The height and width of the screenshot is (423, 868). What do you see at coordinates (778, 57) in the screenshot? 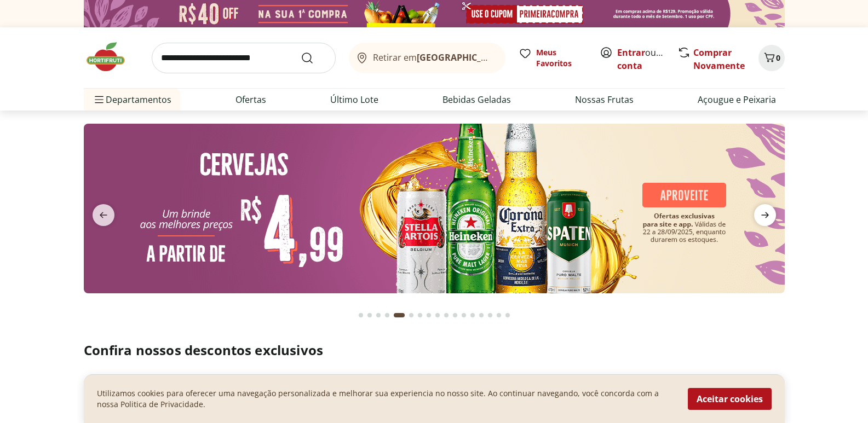
I see `span: 0` at bounding box center [778, 57].